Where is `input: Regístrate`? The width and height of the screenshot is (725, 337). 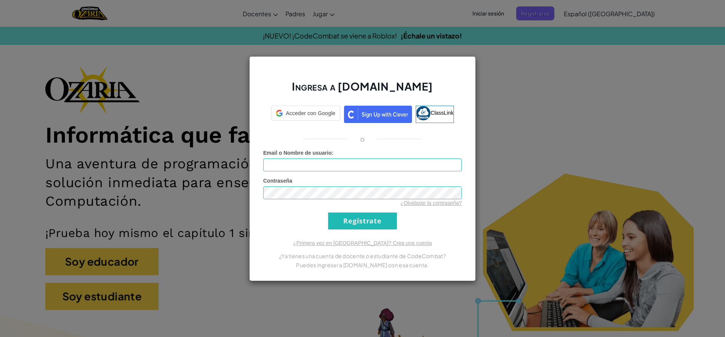 input: Regístrate is located at coordinates (362, 221).